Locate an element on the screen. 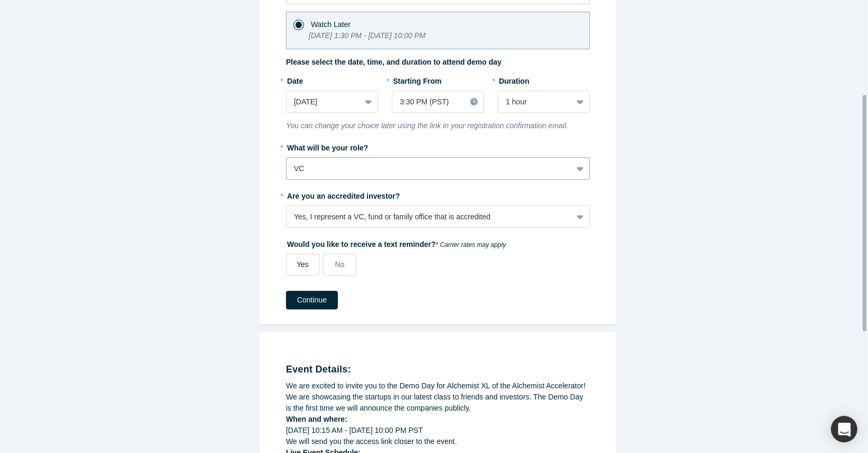 The height and width of the screenshot is (453, 868). strong: Event Details: is located at coordinates (318, 369).